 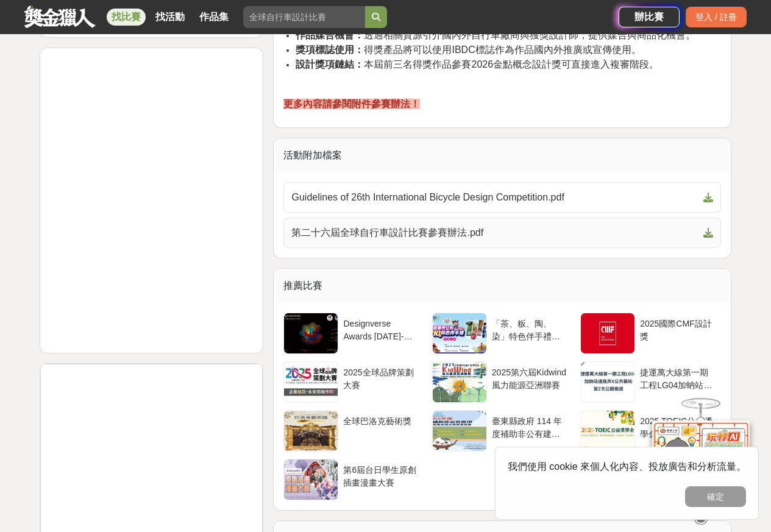 I want to click on div: 2025第六屆Kidwind風力能源亞洲聯賽, so click(x=530, y=377).